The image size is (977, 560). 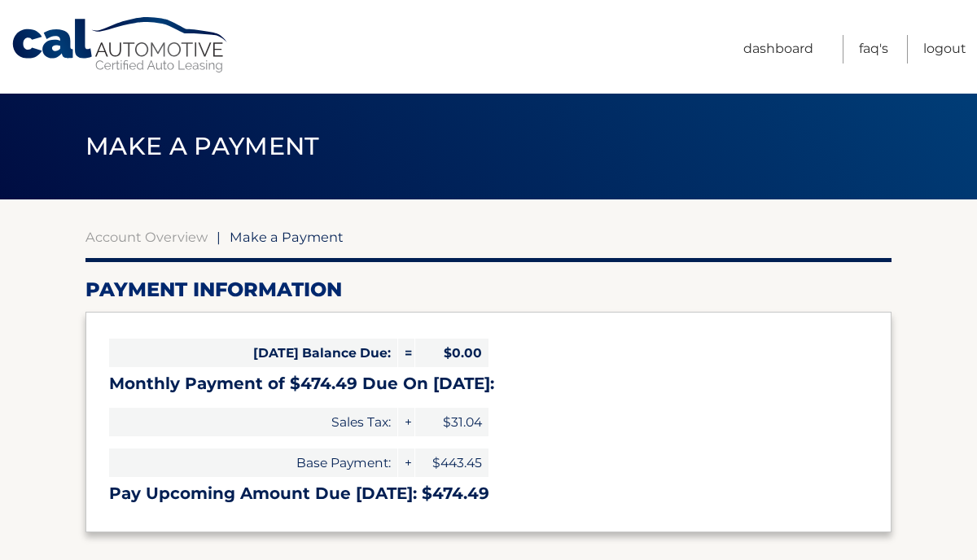 What do you see at coordinates (778, 49) in the screenshot?
I see `a: Dashboard` at bounding box center [778, 49].